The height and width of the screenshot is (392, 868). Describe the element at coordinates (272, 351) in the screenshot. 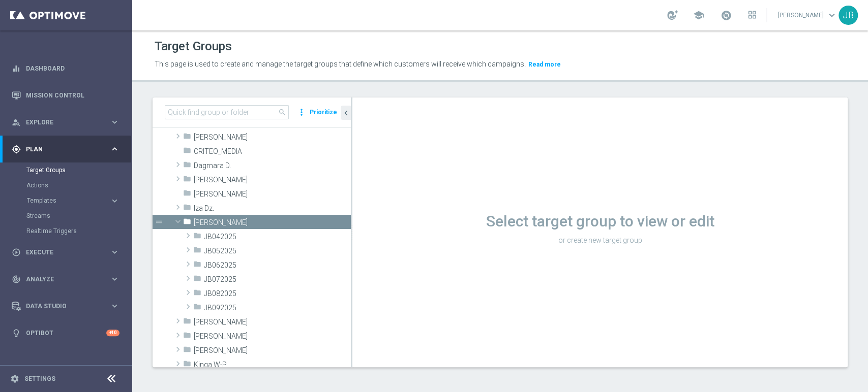

I see `span: Kasia K.` at that location.